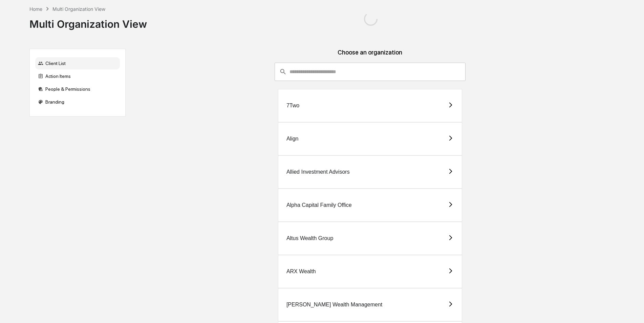 Image resolution: width=644 pixels, height=323 pixels. What do you see at coordinates (370, 55) in the screenshot?
I see `div: Choose an organization` at bounding box center [370, 55].